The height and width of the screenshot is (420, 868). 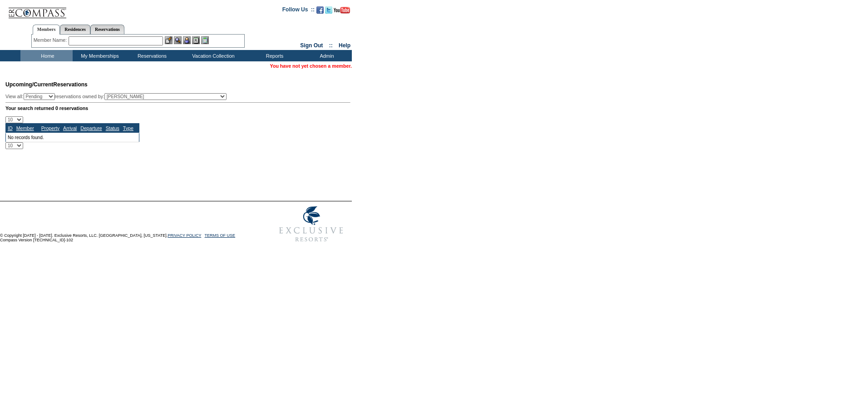 What do you see at coordinates (205, 40) in the screenshot?
I see `img: b_calculator.gif` at bounding box center [205, 40].